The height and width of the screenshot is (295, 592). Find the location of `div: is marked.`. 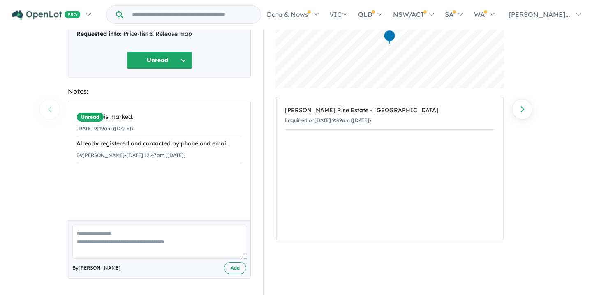

div: is marked. is located at coordinates (159, 117).